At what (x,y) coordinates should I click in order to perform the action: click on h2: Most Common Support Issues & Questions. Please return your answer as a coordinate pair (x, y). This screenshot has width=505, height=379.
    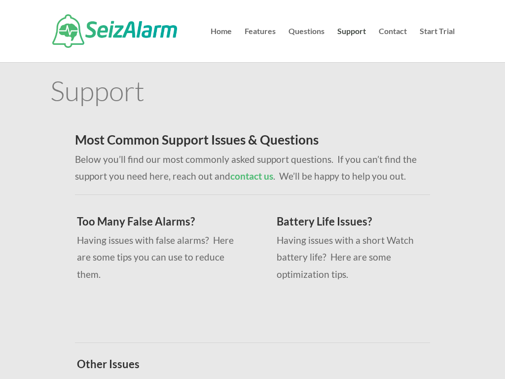
    Looking at the image, I should click on (252, 142).